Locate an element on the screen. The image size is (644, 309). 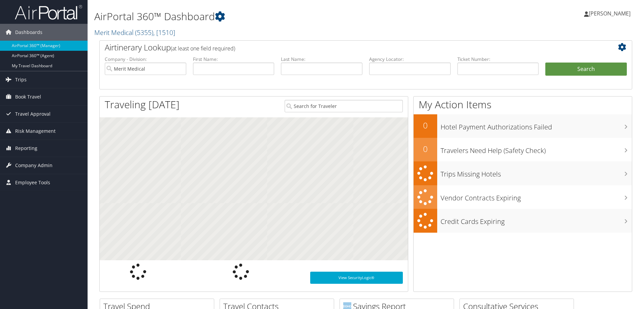
span: Travel Approval is located at coordinates (32, 114).